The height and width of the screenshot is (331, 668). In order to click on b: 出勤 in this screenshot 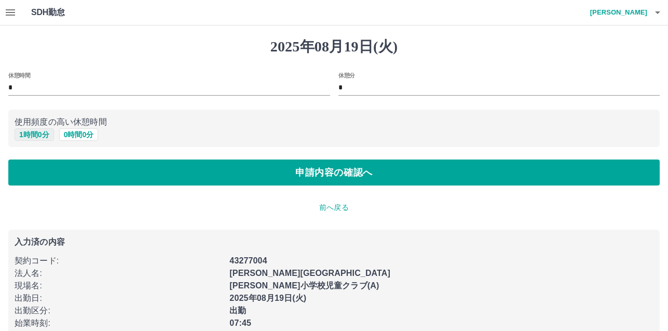, I will do `click(238, 310)`.